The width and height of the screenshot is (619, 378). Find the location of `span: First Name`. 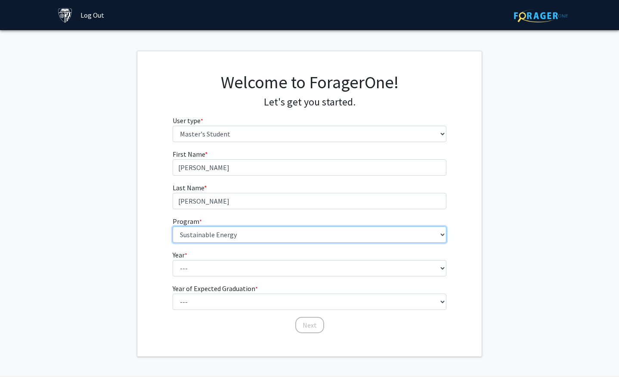

span: First Name is located at coordinates (189, 154).